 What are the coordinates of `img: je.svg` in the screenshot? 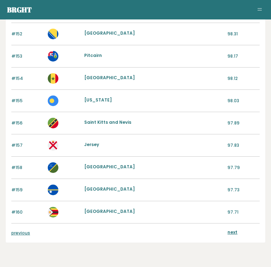 It's located at (53, 145).